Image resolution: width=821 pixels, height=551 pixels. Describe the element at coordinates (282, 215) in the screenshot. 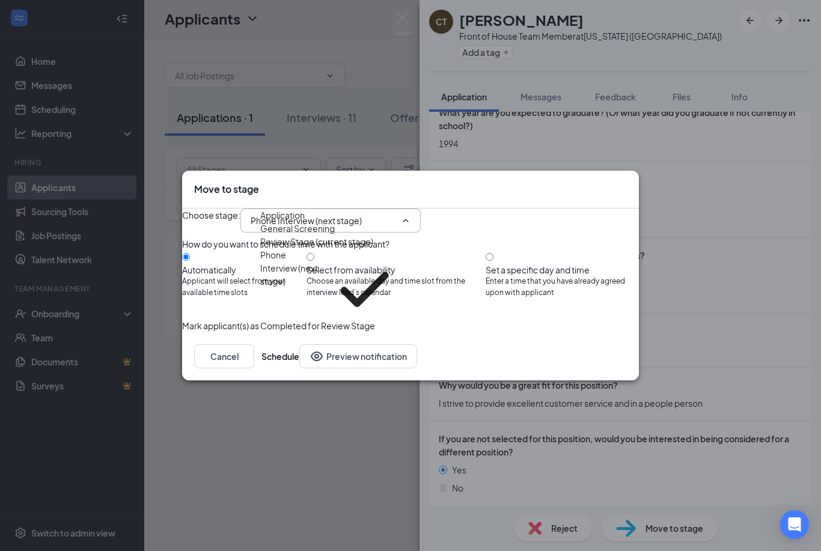

I see `div: Application` at that location.